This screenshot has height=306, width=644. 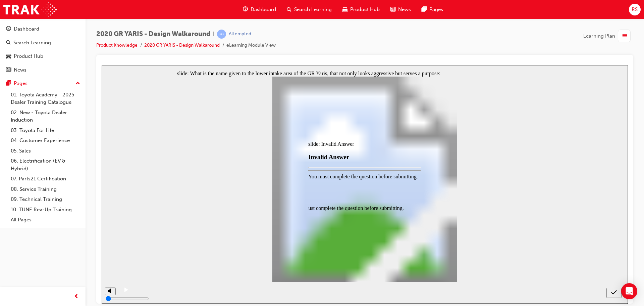 I want to click on span: Search Learning, so click(x=313, y=9).